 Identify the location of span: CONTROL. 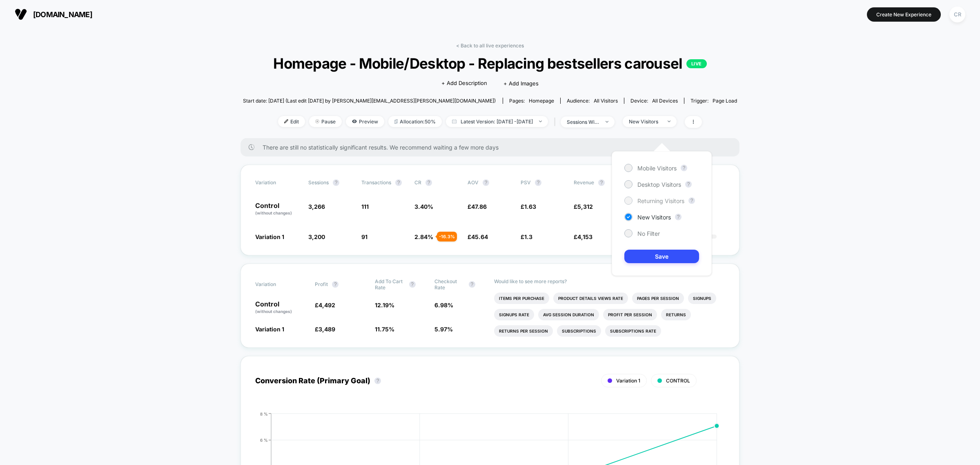
(678, 380).